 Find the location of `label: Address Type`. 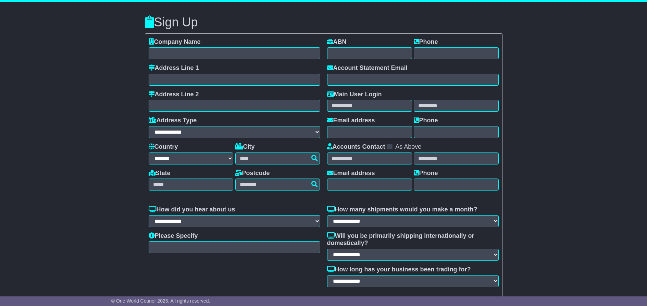

label: Address Type is located at coordinates (173, 121).